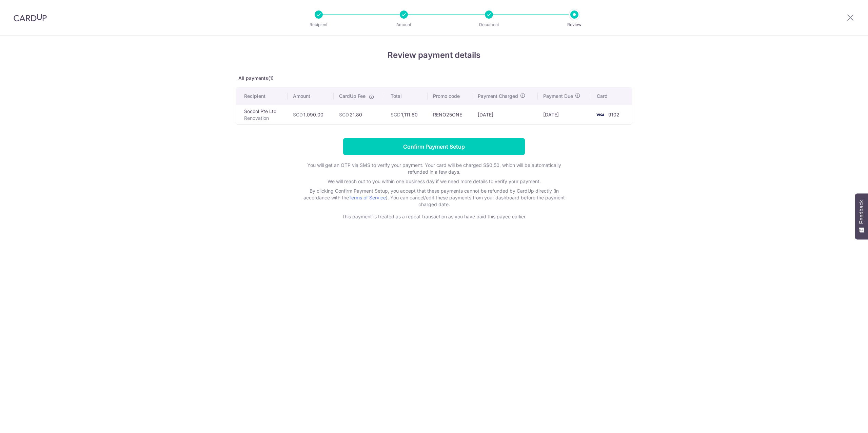  I want to click on h4: Review payment details, so click(434, 56).